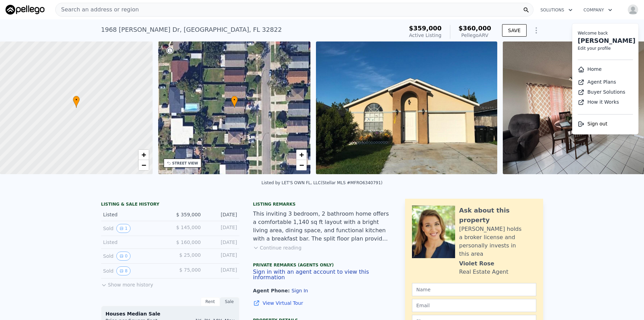 Image resolution: width=644 pixels, height=320 pixels. Describe the element at coordinates (514, 30) in the screenshot. I see `button: SAVE` at that location.